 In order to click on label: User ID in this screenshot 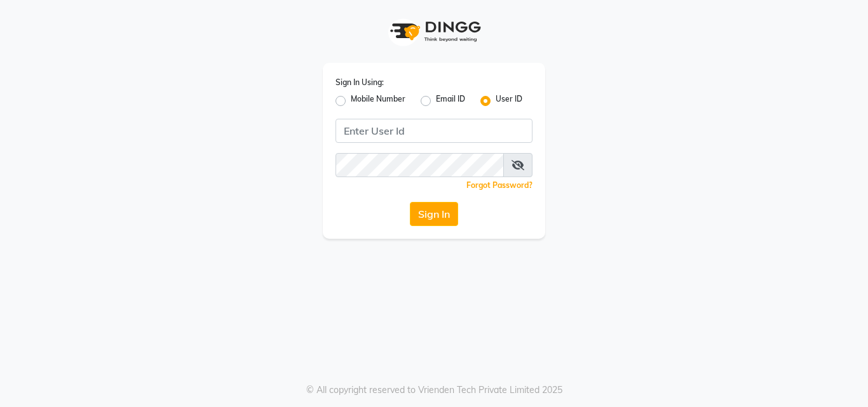, I will do `click(509, 101)`.